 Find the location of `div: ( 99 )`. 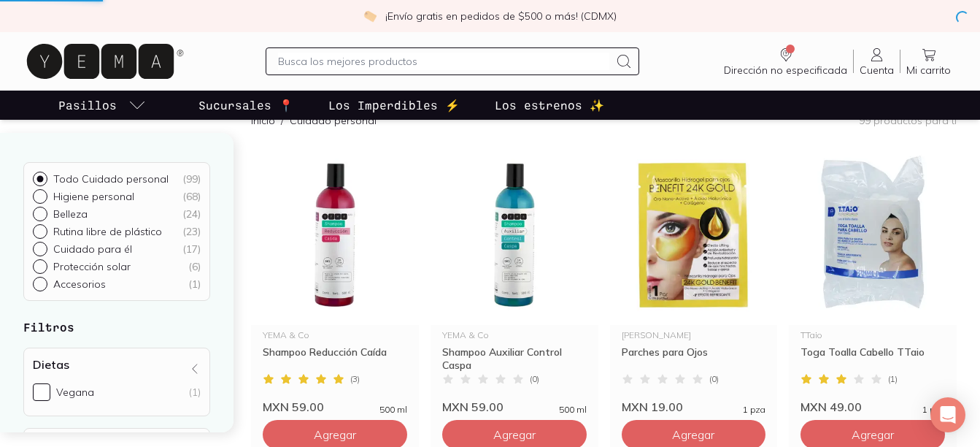

div: ( 99 ) is located at coordinates (191, 179).